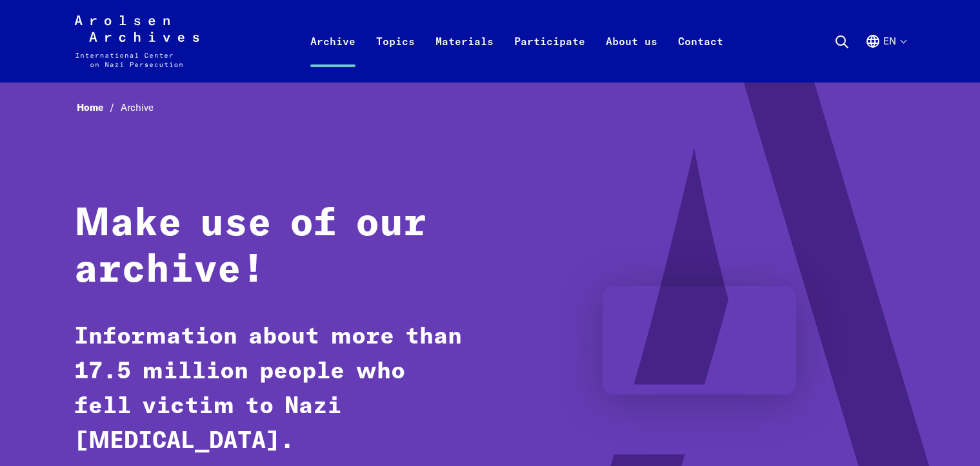 This screenshot has height=466, width=980. Describe the element at coordinates (490, 108) in the screenshot. I see `nav: Breadcrumb` at that location.